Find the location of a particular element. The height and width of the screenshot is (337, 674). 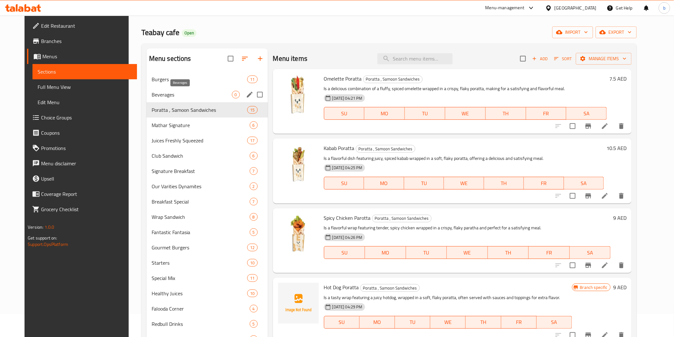

span: Club Sandwich is located at coordinates (201, 156).